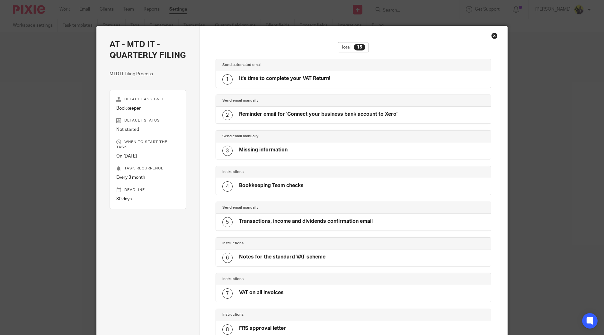  What do you see at coordinates (359, 47) in the screenshot?
I see `div: 15` at bounding box center [359, 47].